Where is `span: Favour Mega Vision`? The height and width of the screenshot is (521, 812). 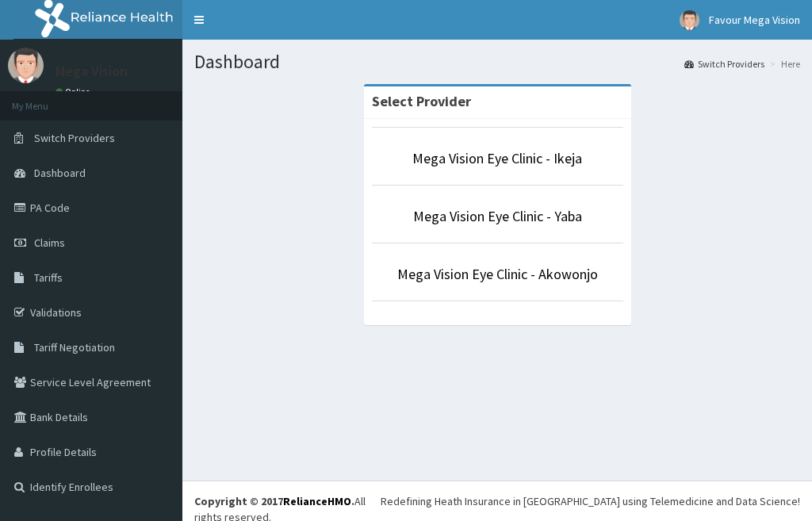
span: Favour Mega Vision is located at coordinates (754, 20).